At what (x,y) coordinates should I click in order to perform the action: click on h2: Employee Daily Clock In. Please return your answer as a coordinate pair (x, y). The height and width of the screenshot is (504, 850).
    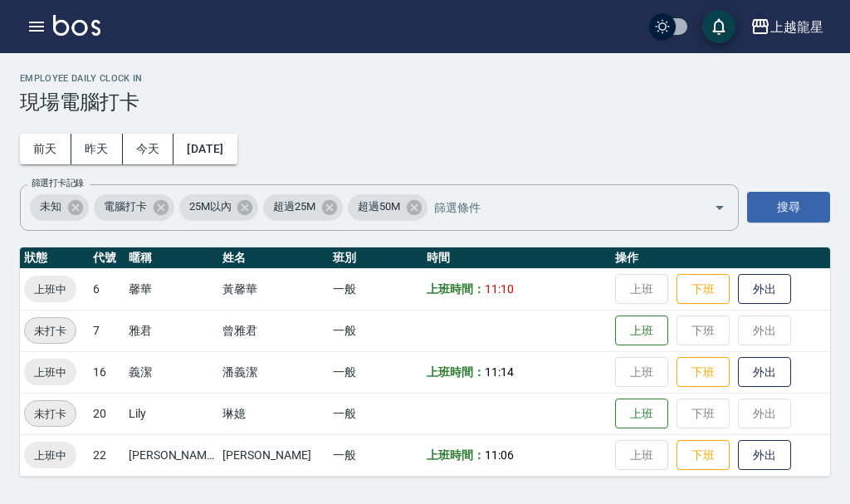
    Looking at the image, I should click on (425, 78).